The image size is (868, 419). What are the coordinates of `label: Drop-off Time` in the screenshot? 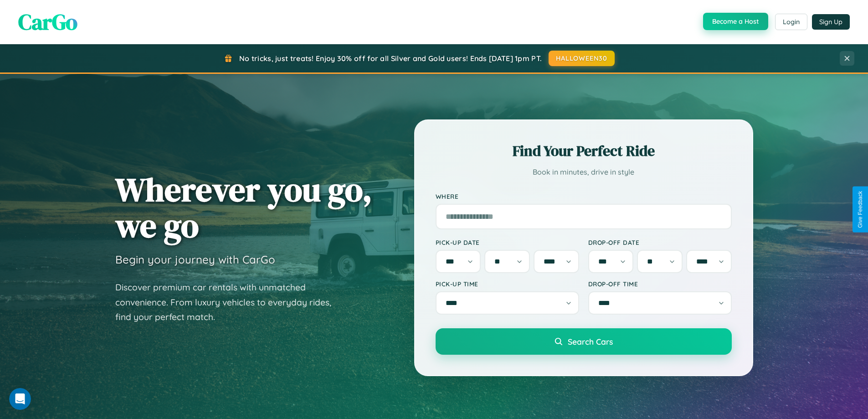 It's located at (660, 283).